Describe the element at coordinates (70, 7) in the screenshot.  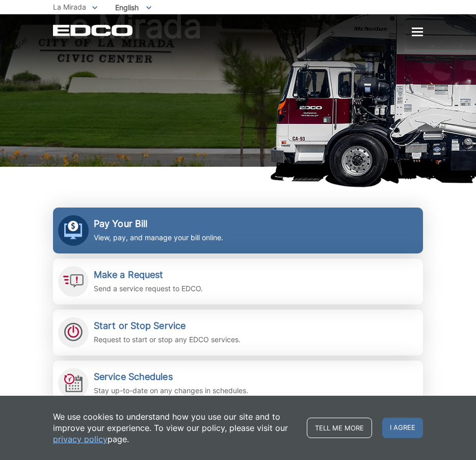
I see `span: La Mirada` at that location.